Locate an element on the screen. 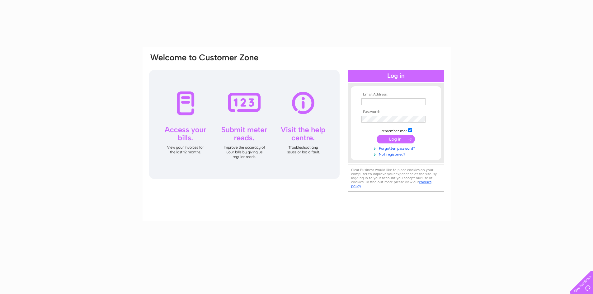 This screenshot has width=593, height=294. td: Remember me? is located at coordinates (396, 130).